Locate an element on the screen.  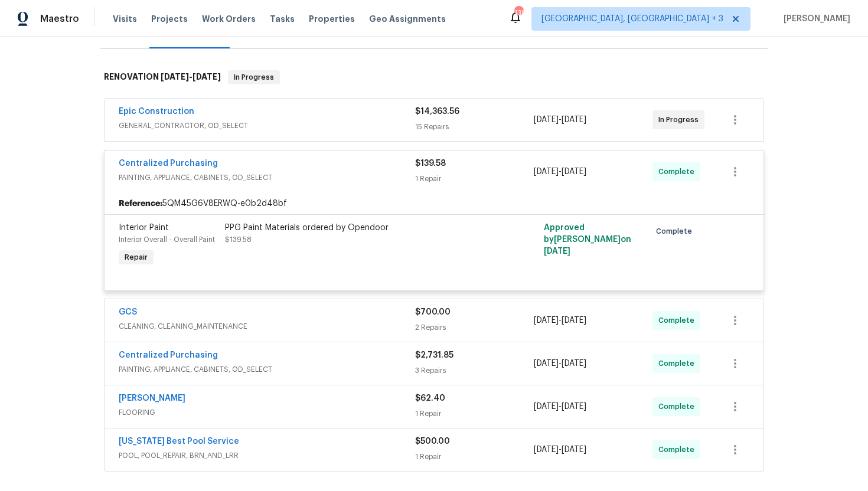
div: PPG Paint Materials ordered by Opendoor is located at coordinates (354, 228).